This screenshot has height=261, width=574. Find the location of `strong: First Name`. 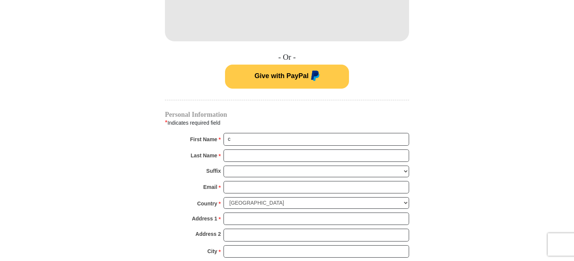

strong: First Name is located at coordinates (204, 139).